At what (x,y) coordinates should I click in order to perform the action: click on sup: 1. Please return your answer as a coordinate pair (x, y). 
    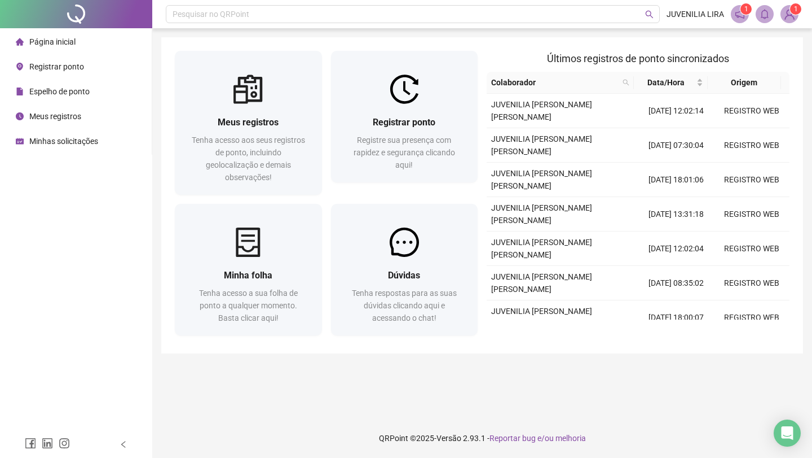
    Looking at the image, I should click on (746, 9).